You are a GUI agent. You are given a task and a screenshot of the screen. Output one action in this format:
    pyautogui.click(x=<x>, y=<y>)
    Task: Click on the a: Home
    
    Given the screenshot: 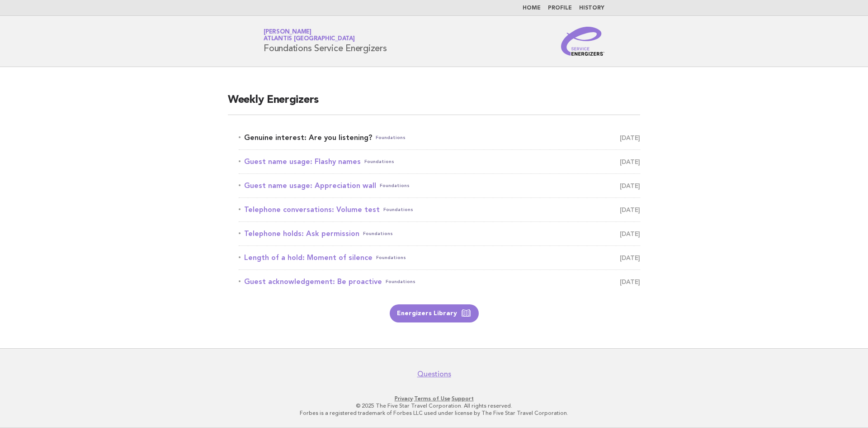 What is the action you would take?
    pyautogui.click(x=532, y=8)
    